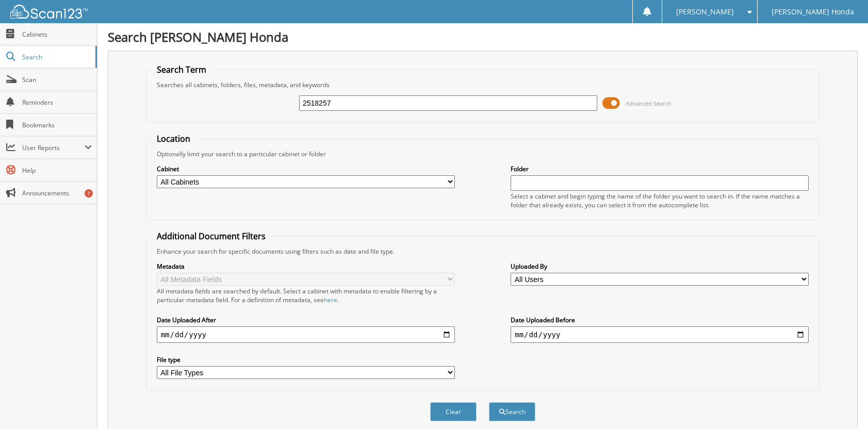 This screenshot has height=429, width=868. Describe the element at coordinates (648, 103) in the screenshot. I see `span: Advanced Search` at that location.